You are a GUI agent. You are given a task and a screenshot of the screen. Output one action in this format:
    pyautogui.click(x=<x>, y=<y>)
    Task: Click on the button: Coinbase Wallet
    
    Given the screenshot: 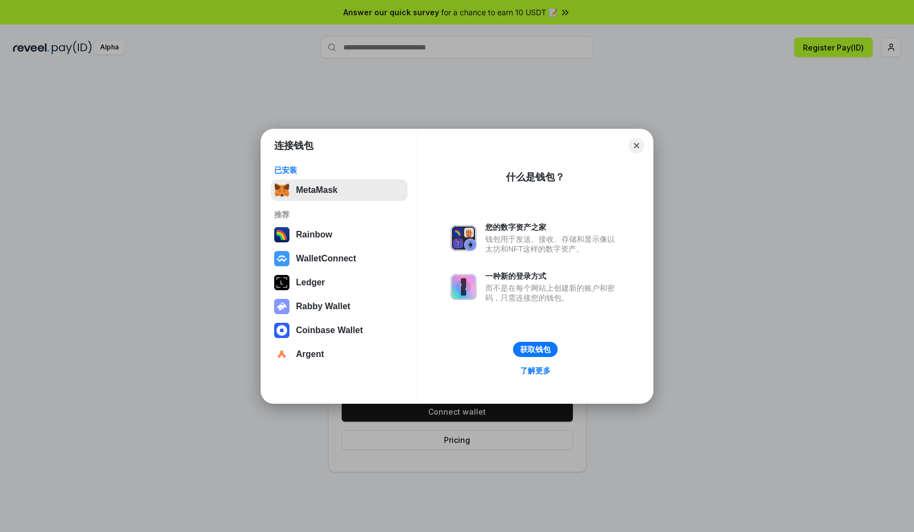 What is the action you would take?
    pyautogui.click(x=339, y=331)
    